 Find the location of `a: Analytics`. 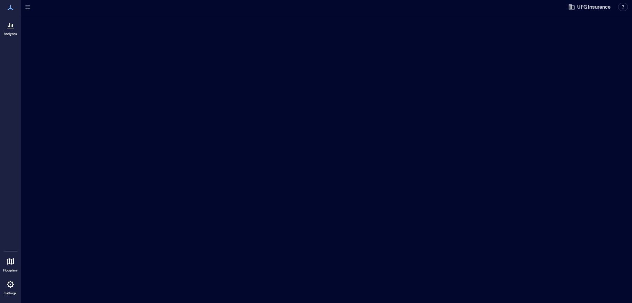

a: Analytics is located at coordinates (10, 27).